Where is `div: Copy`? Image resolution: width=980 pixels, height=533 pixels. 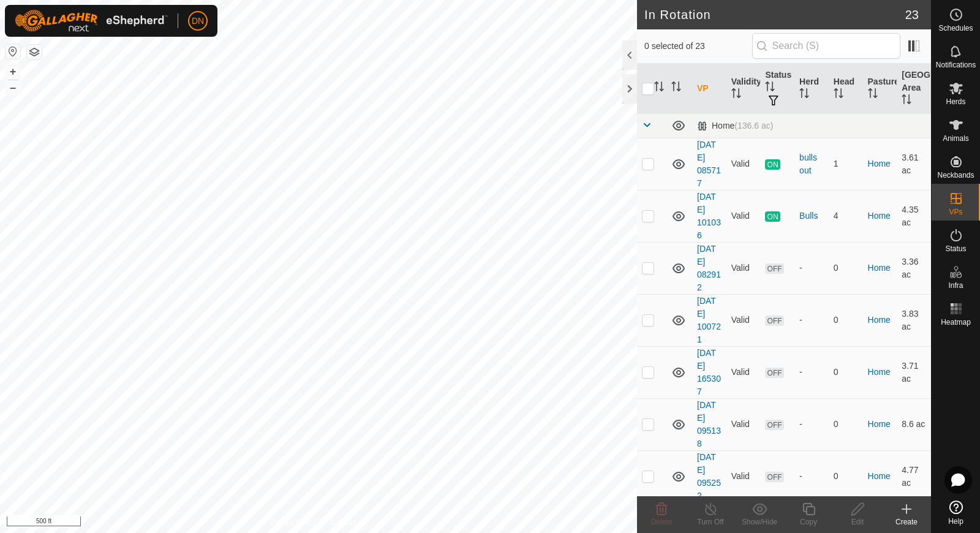 div: Copy is located at coordinates (809, 522).